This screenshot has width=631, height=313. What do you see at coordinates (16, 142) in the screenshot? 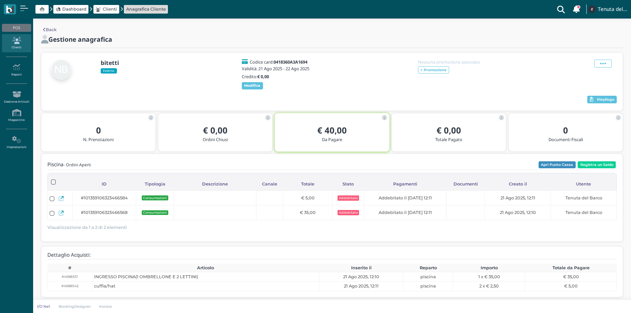
I see `a: Impostazioni` at bounding box center [16, 142].